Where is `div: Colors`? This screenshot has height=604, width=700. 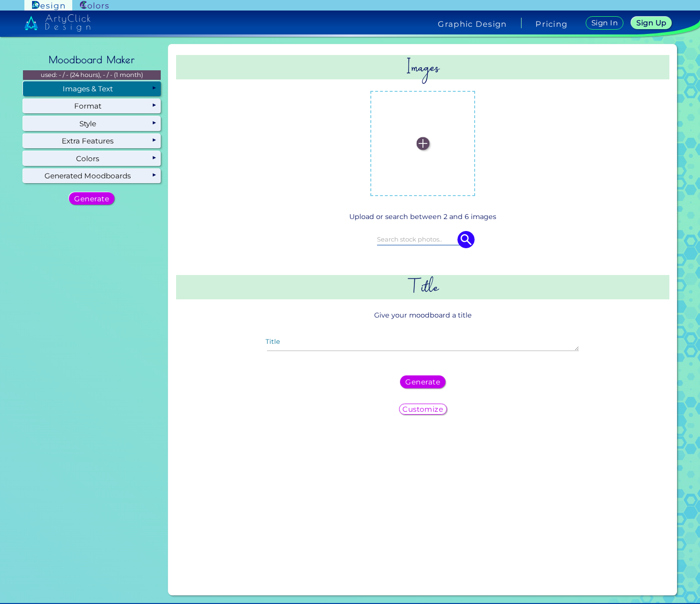
div: Colors is located at coordinates (92, 158).